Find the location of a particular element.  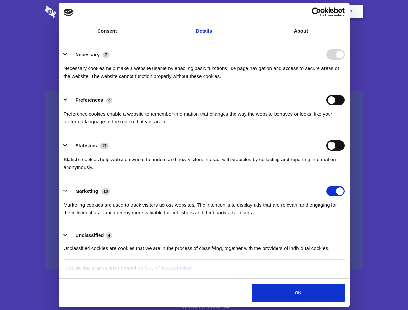

span: 13 is located at coordinates (106, 192).